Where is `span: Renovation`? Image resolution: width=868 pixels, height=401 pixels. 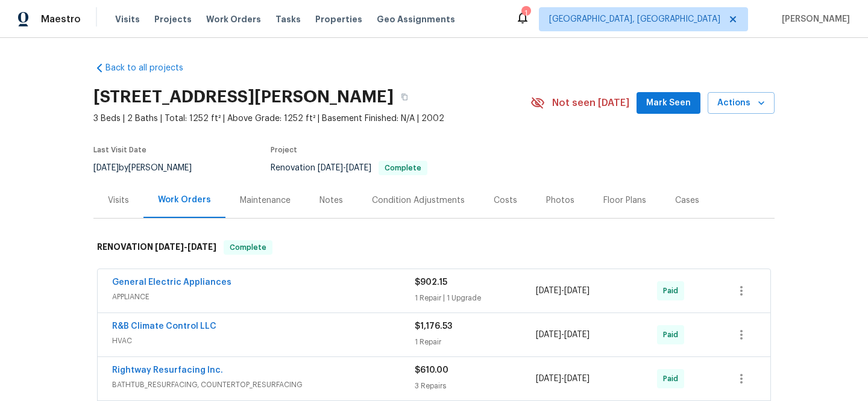 span: Renovation is located at coordinates (349, 168).